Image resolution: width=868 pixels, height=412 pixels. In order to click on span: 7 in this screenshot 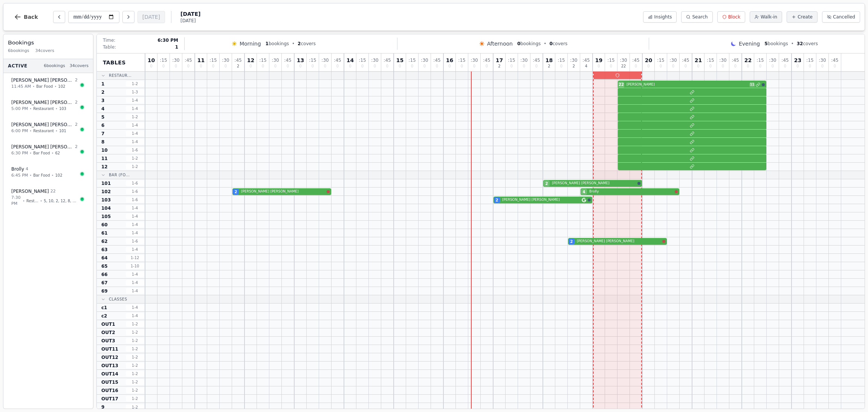, I will do `click(103, 133)`.